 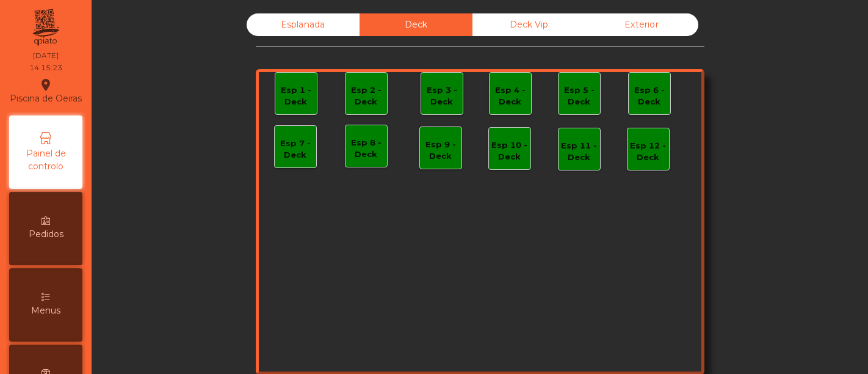 I want to click on div: Esp 6 - Deck, so click(x=650, y=96).